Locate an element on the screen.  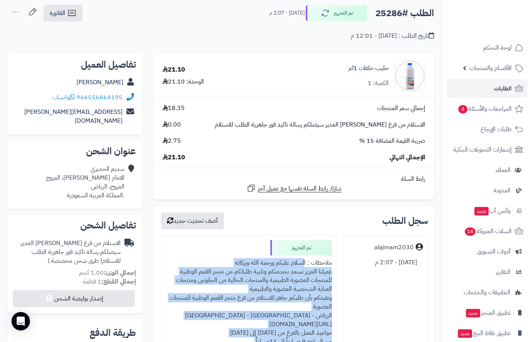
a: أدوات التسويق is located at coordinates (487, 251).